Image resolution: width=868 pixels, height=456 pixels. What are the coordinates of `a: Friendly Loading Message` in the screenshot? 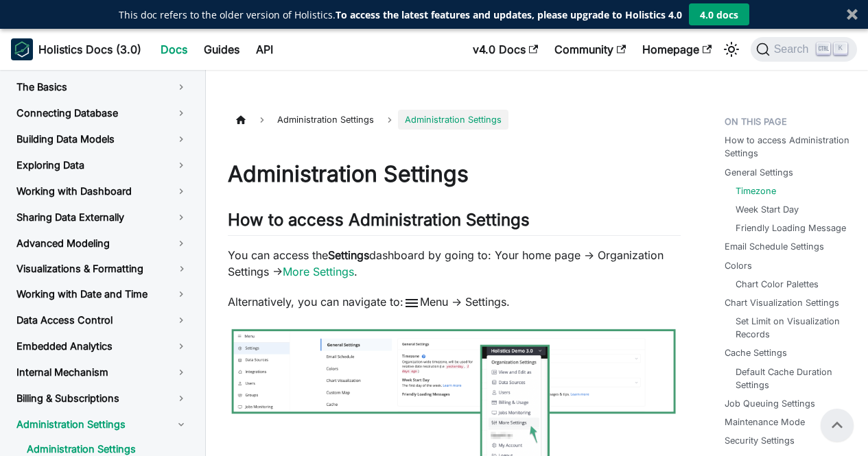 It's located at (790, 228).